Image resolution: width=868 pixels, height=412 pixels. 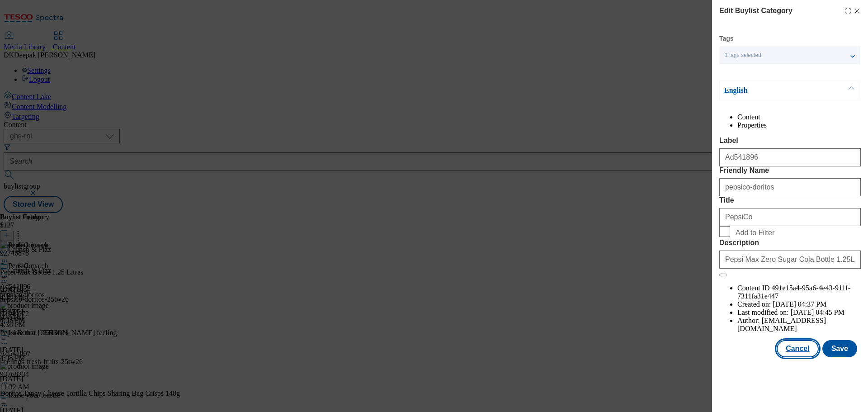 I want to click on li: Properties, so click(x=799, y=125).